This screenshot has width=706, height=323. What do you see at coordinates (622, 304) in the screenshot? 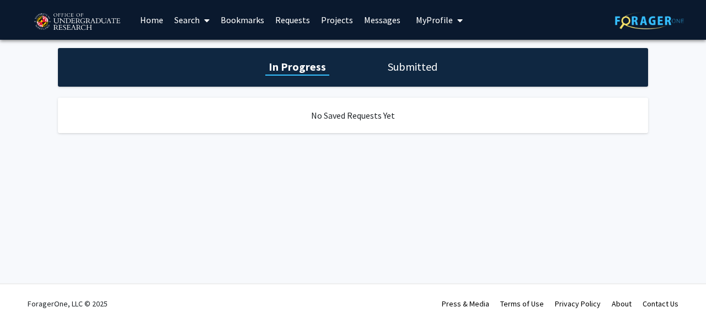
I see `a: About` at bounding box center [622, 304].